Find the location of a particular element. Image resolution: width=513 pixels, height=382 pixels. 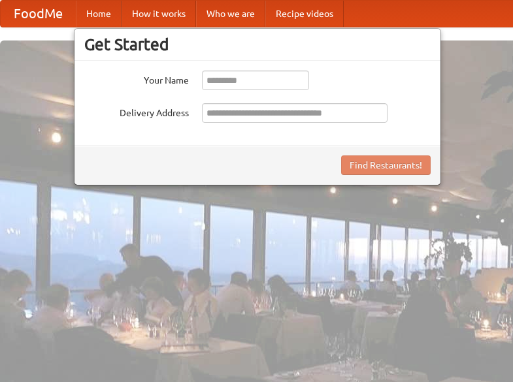

label: Your Name is located at coordinates (136, 78).